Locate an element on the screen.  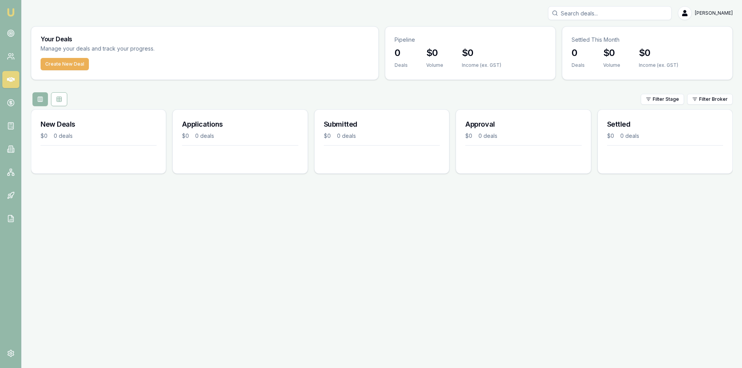
button: Create New Deal is located at coordinates (65, 64).